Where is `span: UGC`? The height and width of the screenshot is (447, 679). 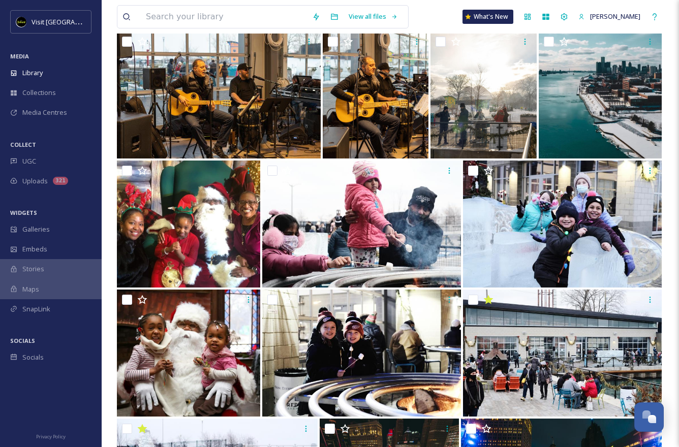 span: UGC is located at coordinates (29, 161).